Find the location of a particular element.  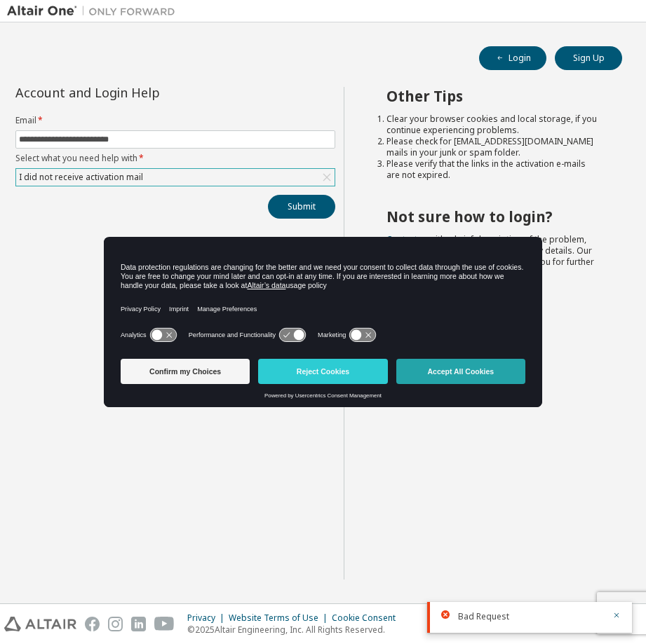

p: © 2025 Altair Engineering, Inc. All Rights Reserved. is located at coordinates (295, 630).